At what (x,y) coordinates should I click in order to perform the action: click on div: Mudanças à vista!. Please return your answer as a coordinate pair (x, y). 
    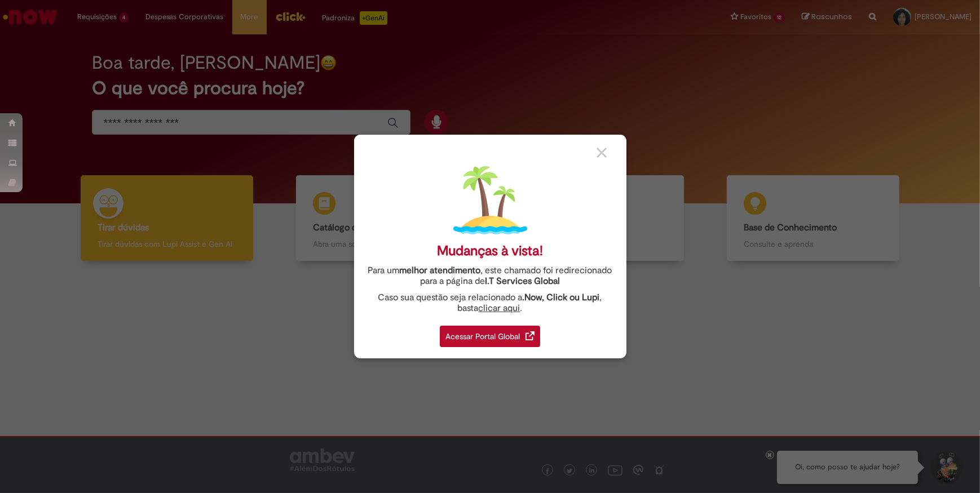
    Looking at the image, I should click on (490, 251).